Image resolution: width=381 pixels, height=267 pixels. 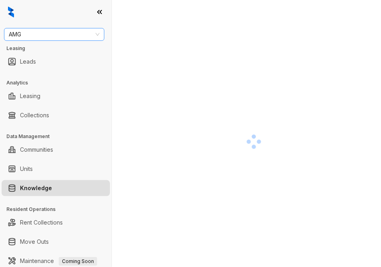 I want to click on h3: Resident Operations, so click(x=59, y=209).